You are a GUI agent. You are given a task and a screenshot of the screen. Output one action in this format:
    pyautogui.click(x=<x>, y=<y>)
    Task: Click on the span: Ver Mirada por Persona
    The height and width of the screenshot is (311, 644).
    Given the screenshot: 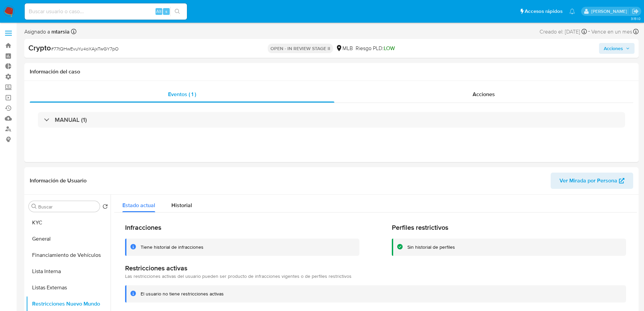 What is the action you would take?
    pyautogui.click(x=588, y=181)
    